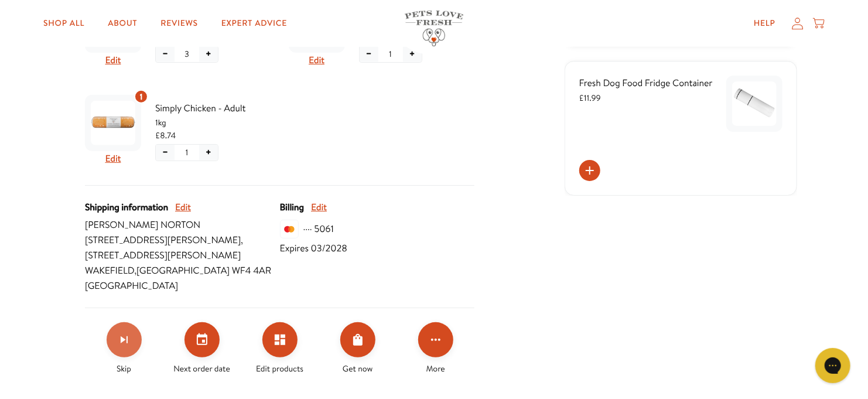 Image resolution: width=868 pixels, height=399 pixels. What do you see at coordinates (358, 340) in the screenshot?
I see `button: Order Now` at bounding box center [358, 340].